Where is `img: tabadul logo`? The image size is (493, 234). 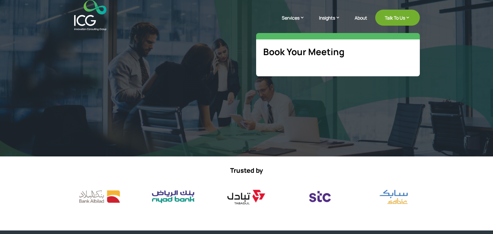 img: tabadul logo is located at coordinates (246, 197).